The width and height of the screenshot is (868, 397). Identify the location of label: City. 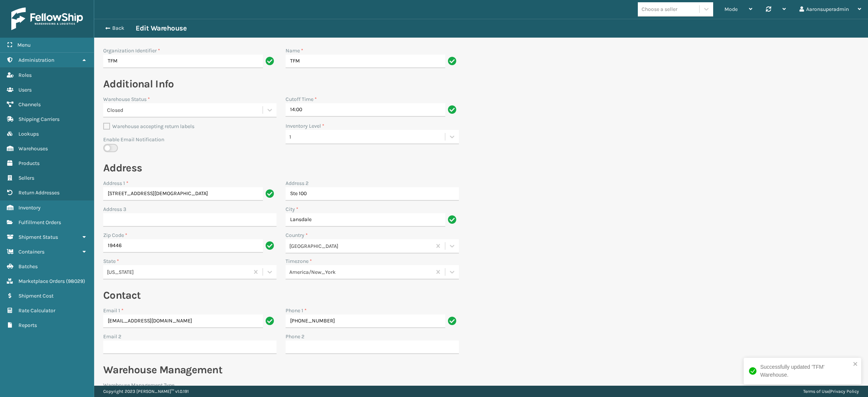
(292, 209).